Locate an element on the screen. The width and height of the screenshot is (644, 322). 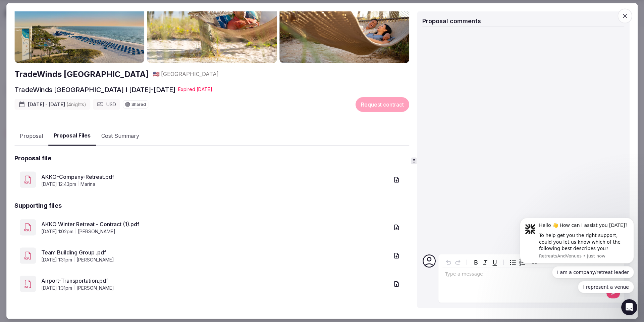
div: Message content is located at coordinates (74, 25).